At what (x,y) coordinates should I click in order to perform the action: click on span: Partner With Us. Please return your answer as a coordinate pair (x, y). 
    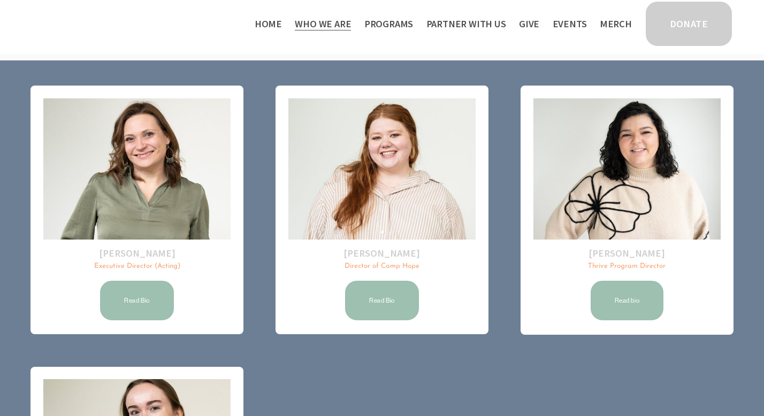
    Looking at the image, I should click on (466, 24).